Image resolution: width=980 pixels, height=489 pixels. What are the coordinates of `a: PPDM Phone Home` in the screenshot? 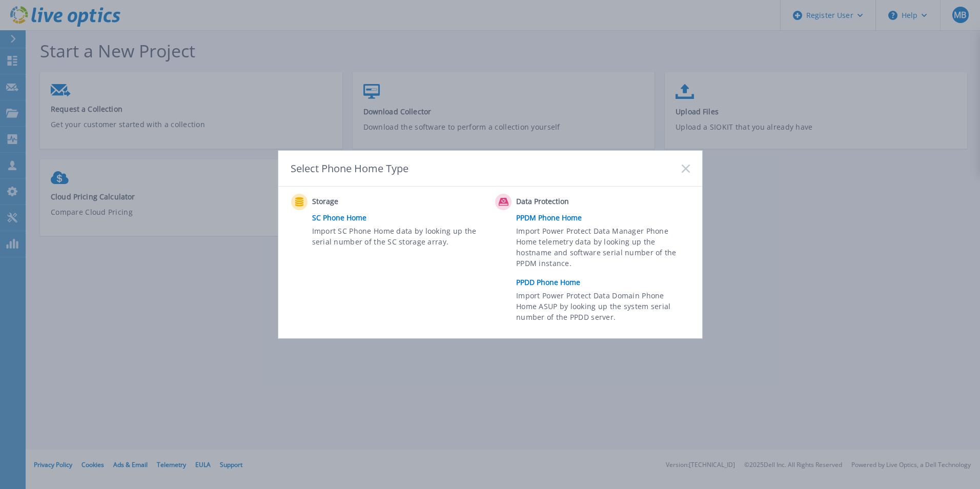 It's located at (605, 218).